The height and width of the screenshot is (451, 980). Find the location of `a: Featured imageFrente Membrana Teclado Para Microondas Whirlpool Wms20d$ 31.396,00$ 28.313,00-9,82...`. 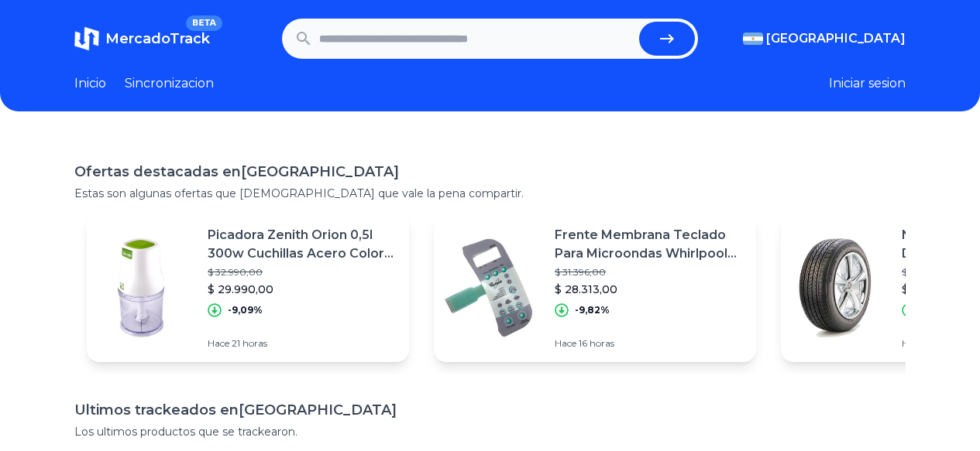

a: Featured imageFrente Membrana Teclado Para Microondas Whirlpool Wms20d$ 31.396,00$ 28.313,00-9,82... is located at coordinates (595, 288).